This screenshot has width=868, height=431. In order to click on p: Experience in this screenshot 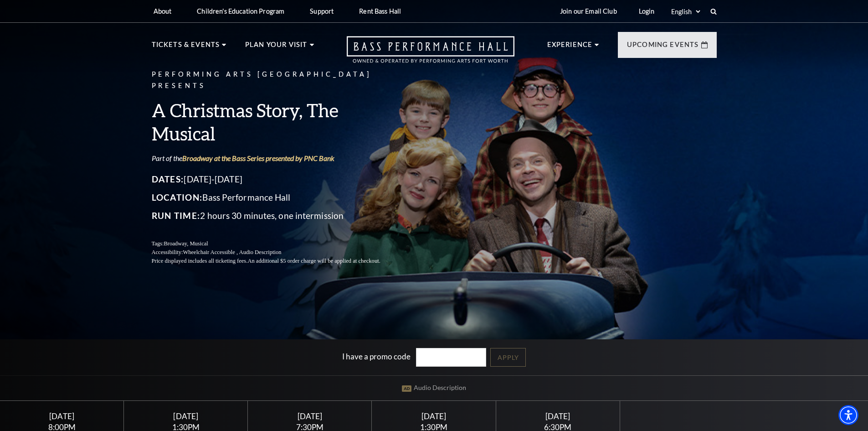, I will do `click(570, 47)`.